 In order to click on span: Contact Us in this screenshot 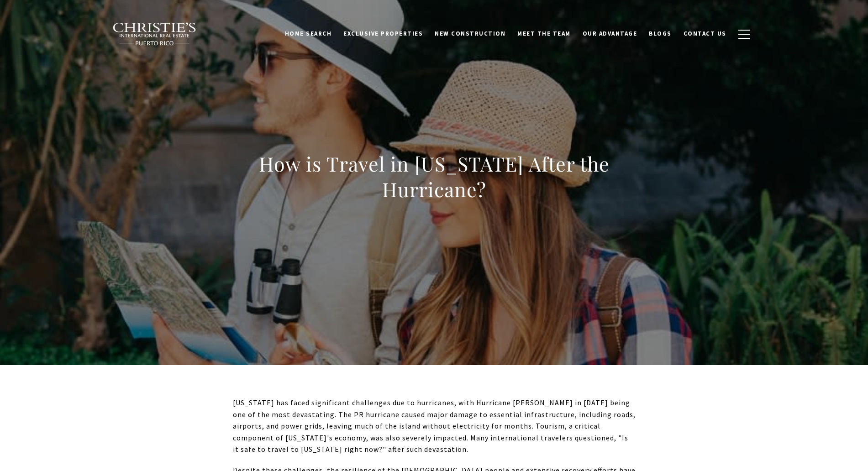, I will do `click(705, 34)`.